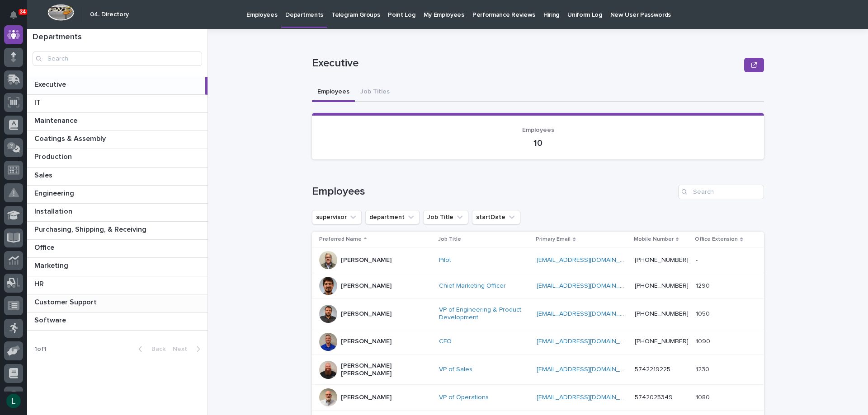  What do you see at coordinates (54, 156) in the screenshot?
I see `p: Production` at bounding box center [54, 156].